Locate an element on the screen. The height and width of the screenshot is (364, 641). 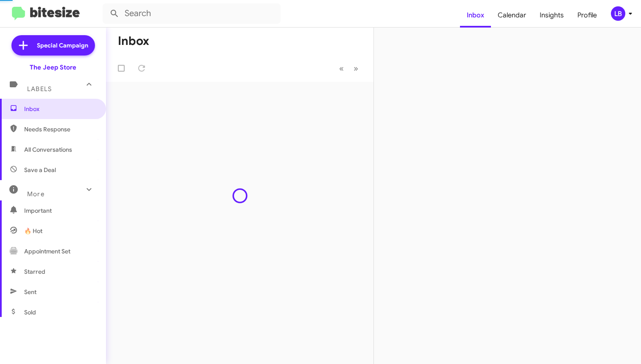
span: Special Campaign is located at coordinates (62, 45).